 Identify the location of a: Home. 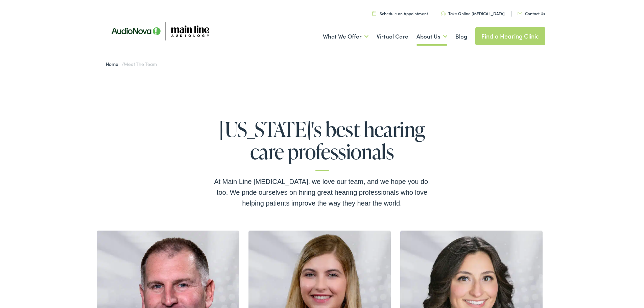
(114, 64).